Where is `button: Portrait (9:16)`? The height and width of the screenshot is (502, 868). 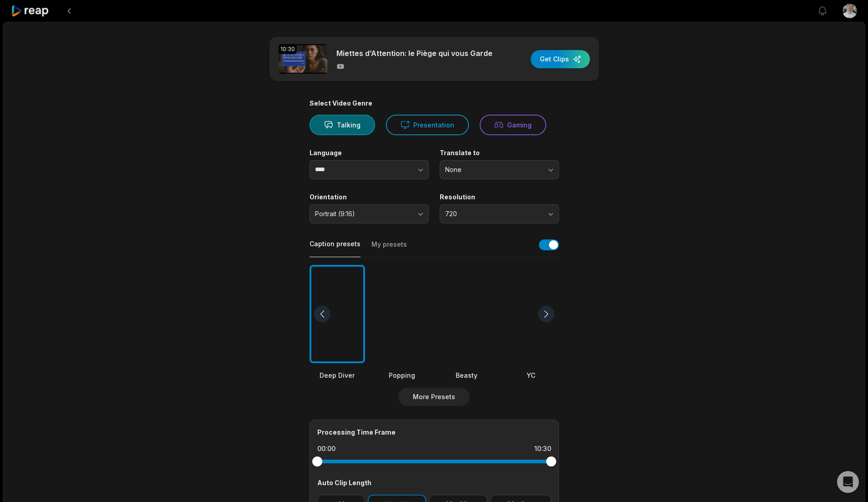
button: Portrait (9:16) is located at coordinates (369, 214).